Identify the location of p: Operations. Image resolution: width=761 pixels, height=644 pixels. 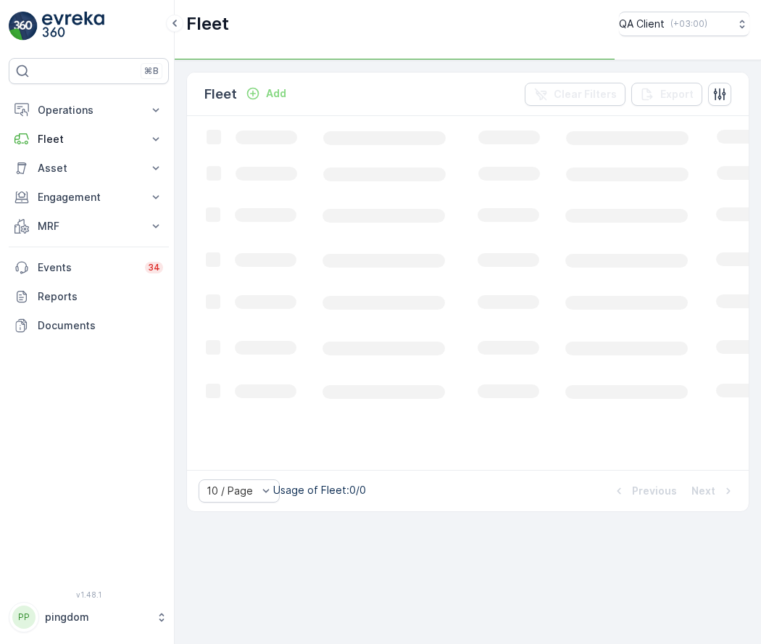
(88, 110).